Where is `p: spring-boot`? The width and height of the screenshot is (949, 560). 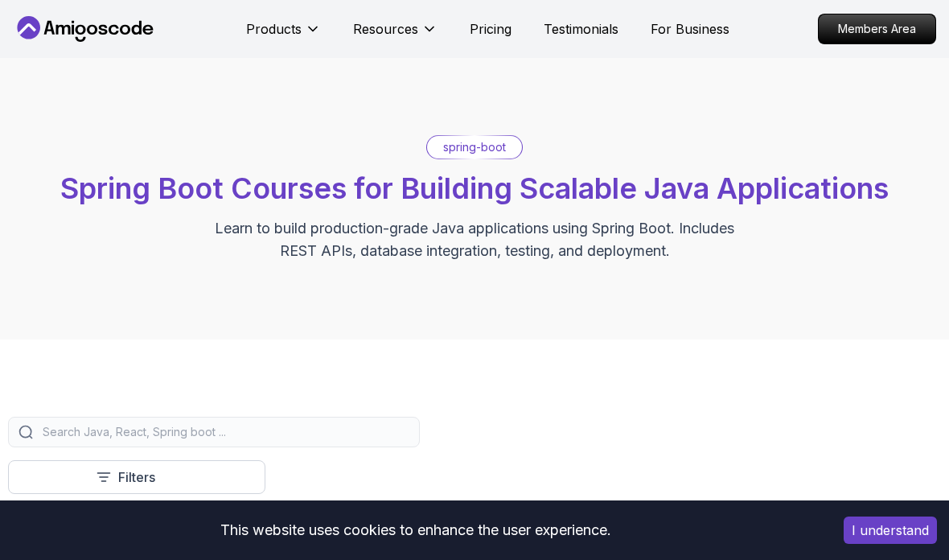
p: spring-boot is located at coordinates (474, 148).